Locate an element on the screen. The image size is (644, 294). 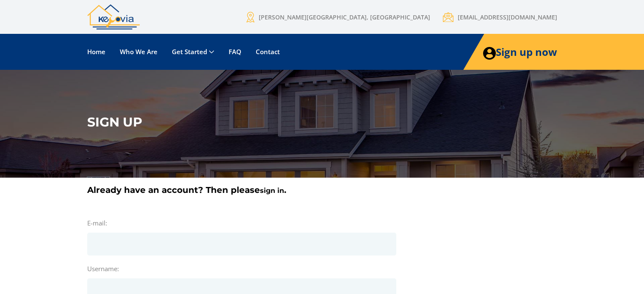
a: Who We Are is located at coordinates (138, 52).